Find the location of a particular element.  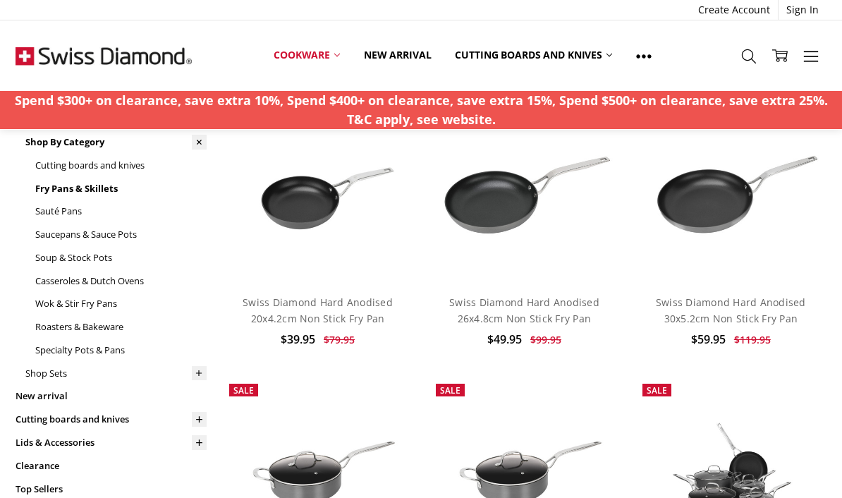

a: Sauté Pans is located at coordinates (121, 211).